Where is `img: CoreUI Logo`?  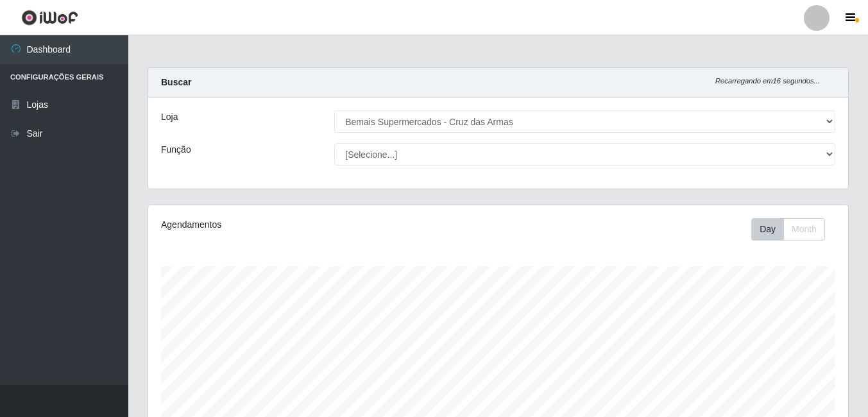 img: CoreUI Logo is located at coordinates (49, 17).